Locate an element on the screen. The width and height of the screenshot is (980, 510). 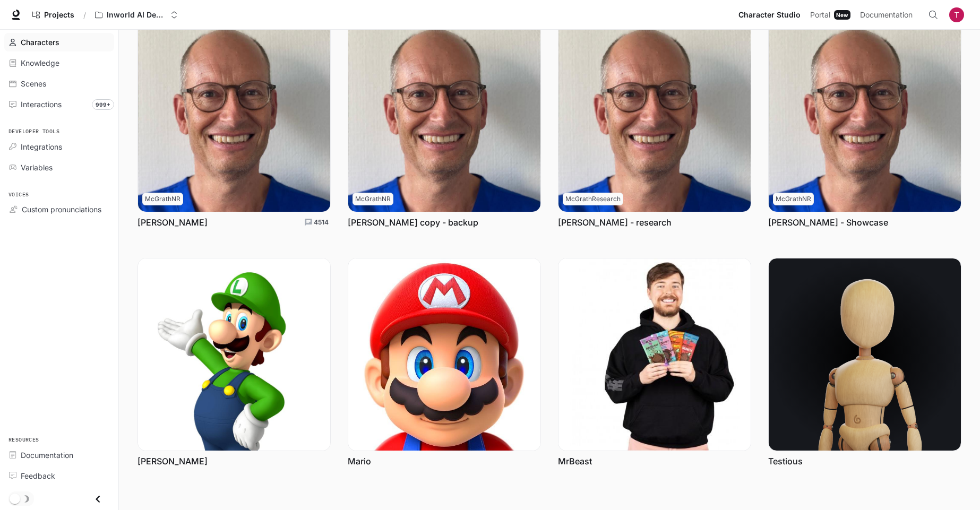
button: User avatar is located at coordinates (956, 15).